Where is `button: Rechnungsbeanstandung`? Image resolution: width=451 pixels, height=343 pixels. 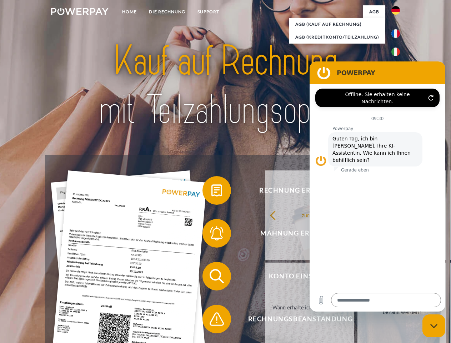
button: Rechnungsbeanstandung is located at coordinates (295, 319).